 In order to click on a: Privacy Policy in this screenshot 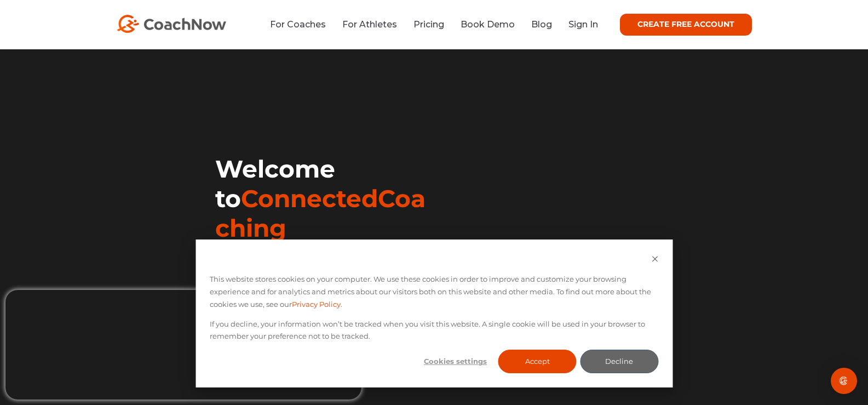, I will do `click(316, 305)`.